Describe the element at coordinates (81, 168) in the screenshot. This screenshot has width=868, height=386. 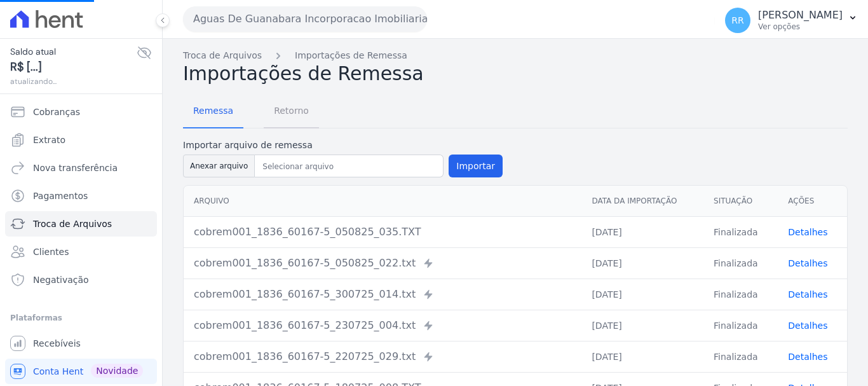
I see `a: Nova transferência` at that location.